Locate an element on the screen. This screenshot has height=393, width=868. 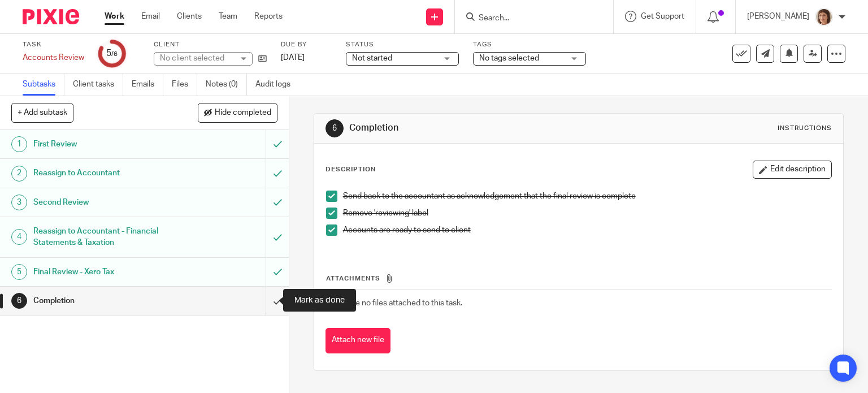
small: /6 is located at coordinates (114, 54).